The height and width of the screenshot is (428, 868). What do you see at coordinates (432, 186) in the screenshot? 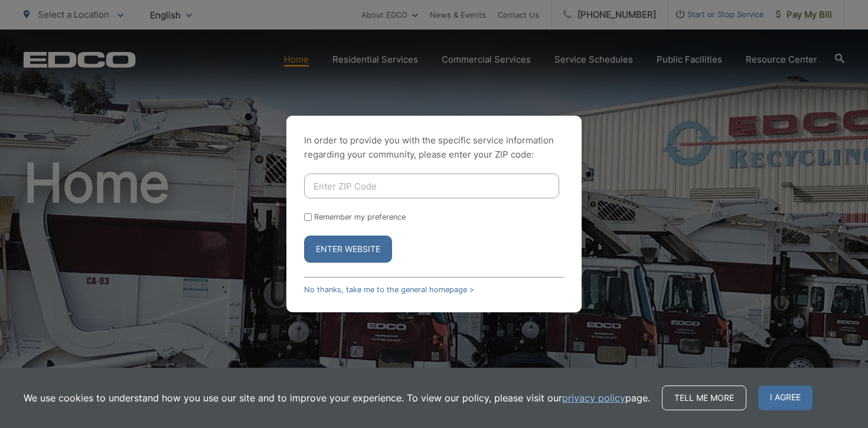
I see `input: Enter ZIP Code` at bounding box center [432, 186].